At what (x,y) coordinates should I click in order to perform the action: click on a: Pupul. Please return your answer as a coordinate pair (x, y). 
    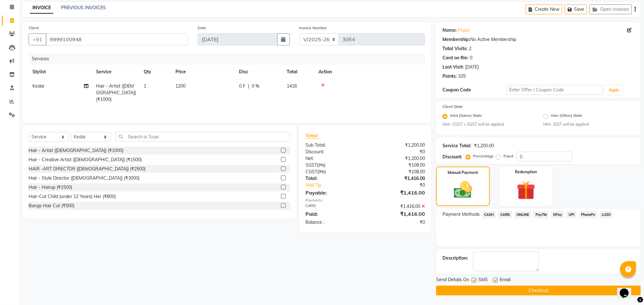
    Looking at the image, I should click on (464, 30).